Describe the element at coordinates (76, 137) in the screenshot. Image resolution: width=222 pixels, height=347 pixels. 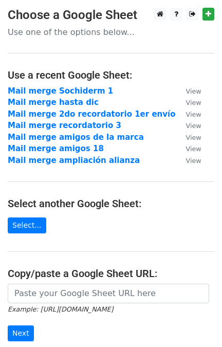
I see `a: Mail merge amigos de la marca` at that location.